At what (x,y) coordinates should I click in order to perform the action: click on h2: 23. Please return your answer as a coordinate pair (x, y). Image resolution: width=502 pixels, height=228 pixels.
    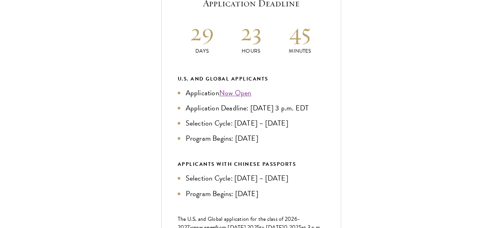
    Looking at the image, I should click on (251, 32).